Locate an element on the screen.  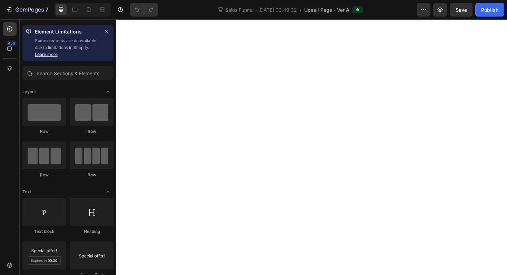
div: Heading is located at coordinates (92, 232).